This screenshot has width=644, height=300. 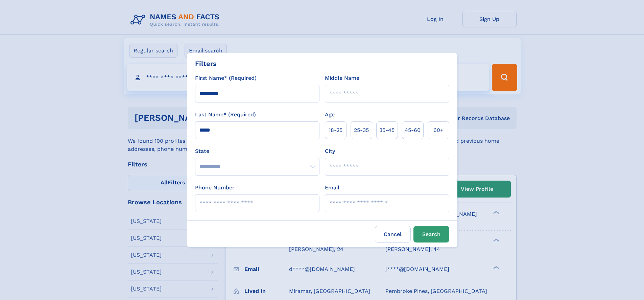 I want to click on button: Search, so click(x=432, y=234).